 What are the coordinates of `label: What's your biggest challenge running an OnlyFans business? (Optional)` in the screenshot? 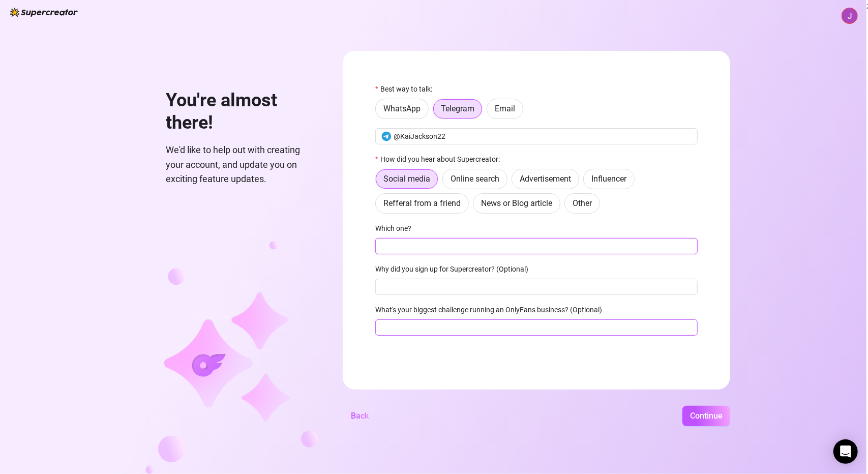 It's located at (491, 310).